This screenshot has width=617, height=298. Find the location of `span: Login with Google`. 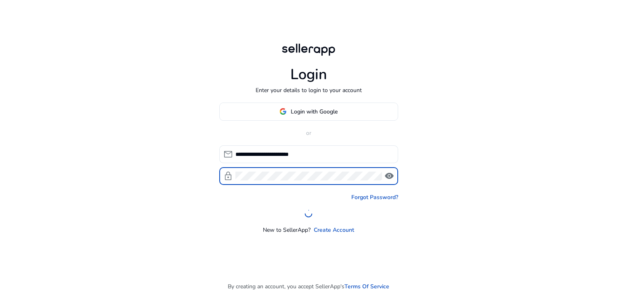

span: Login with Google is located at coordinates (314, 111).